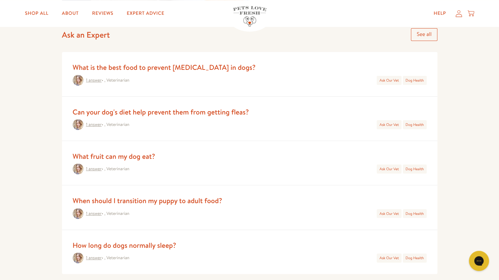 The height and width of the screenshot is (280, 499). What do you see at coordinates (70, 13) in the screenshot?
I see `a: About` at bounding box center [70, 13].